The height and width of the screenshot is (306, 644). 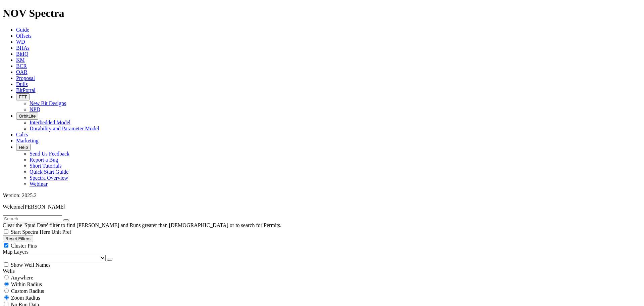 What do you see at coordinates (50, 122) in the screenshot?
I see `a: Interbedded Model` at bounding box center [50, 122].